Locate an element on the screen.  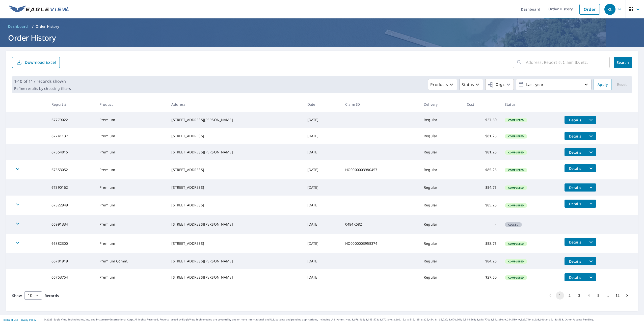
button: Go to page 2 is located at coordinates (570, 295).